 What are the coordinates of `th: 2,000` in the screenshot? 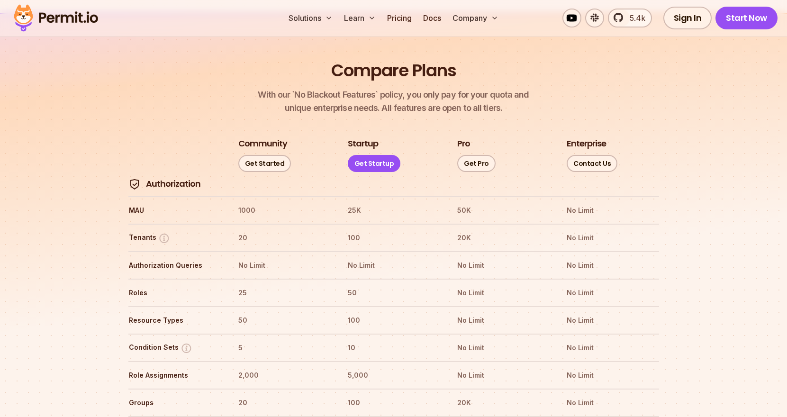 It's located at (284, 375).